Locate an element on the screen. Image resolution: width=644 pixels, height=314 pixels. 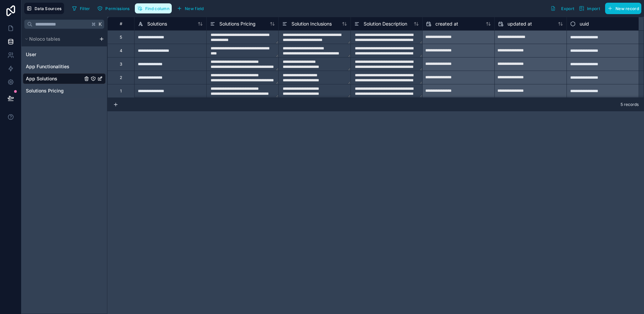
div: 4 is located at coordinates (121, 51).